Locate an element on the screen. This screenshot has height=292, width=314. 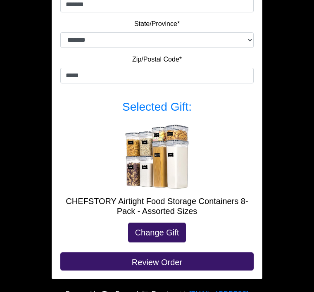
button: Review Order is located at coordinates (157, 262).